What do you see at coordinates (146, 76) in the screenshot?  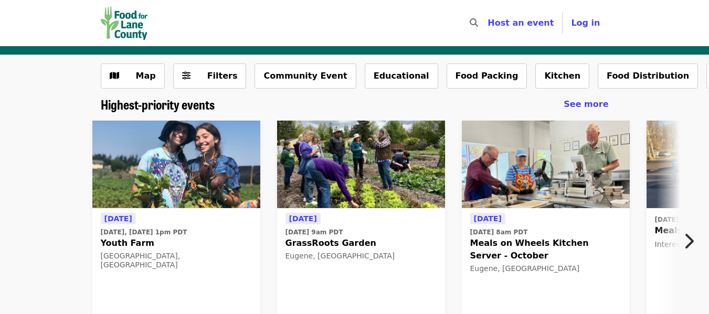 I see `span: Map` at bounding box center [146, 76].